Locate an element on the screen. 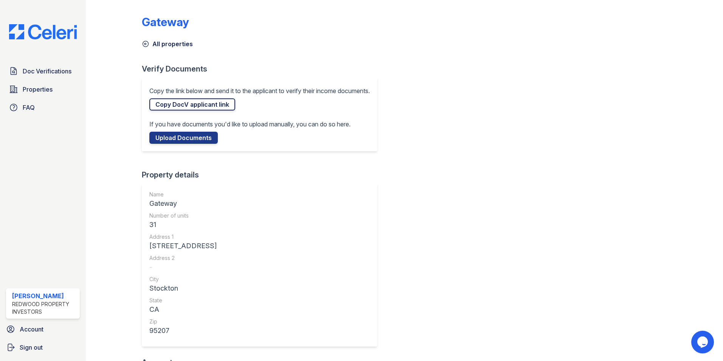  div: Zip is located at coordinates (183, 321).